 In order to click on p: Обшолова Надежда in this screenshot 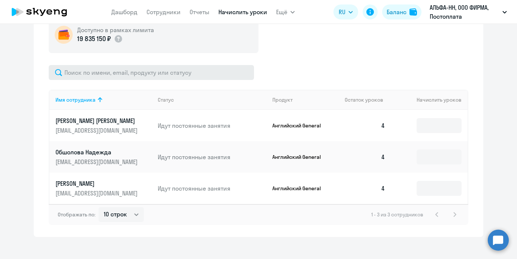, I will do `click(97, 152)`.